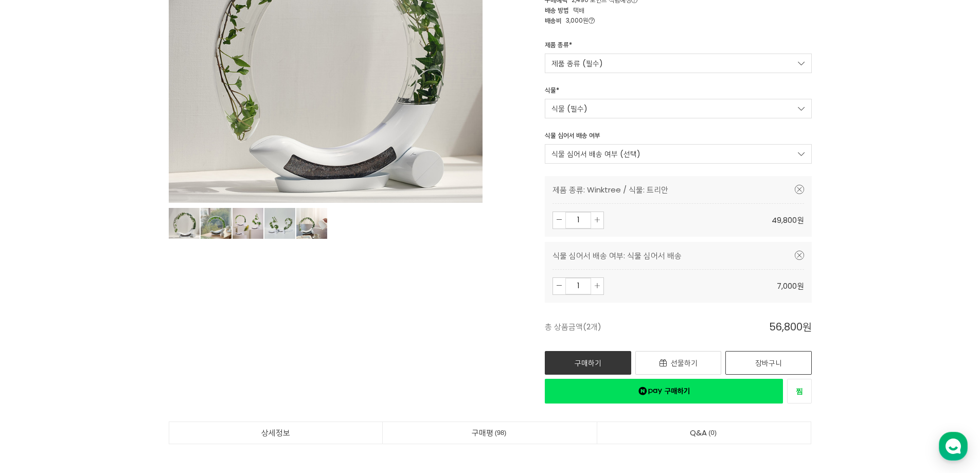 The height and width of the screenshot is (473, 980). Describe the element at coordinates (490, 432) in the screenshot. I see `a: 구매평98` at that location.